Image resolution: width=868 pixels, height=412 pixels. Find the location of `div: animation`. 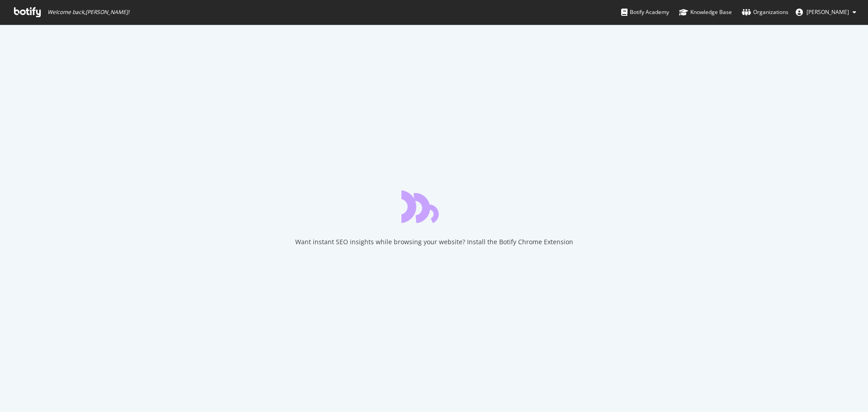

div: animation is located at coordinates (434, 206).